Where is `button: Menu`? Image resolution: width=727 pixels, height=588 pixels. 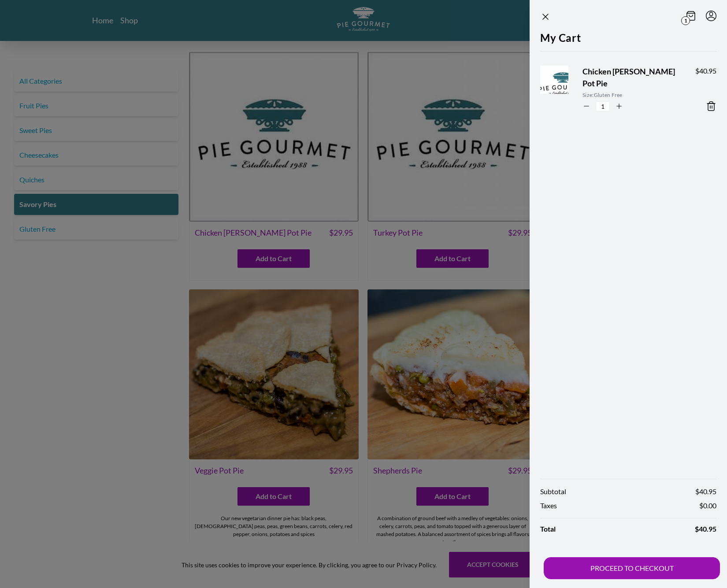 button: Menu is located at coordinates (711, 16).